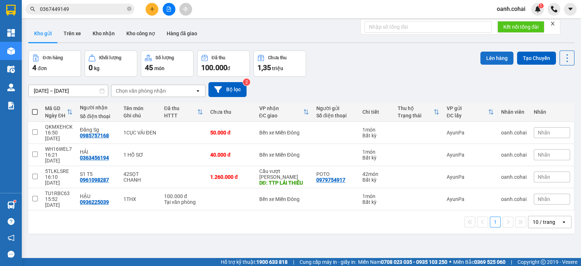  Describe the element at coordinates (11, 221) in the screenshot. I see `span: question-circle` at that location.